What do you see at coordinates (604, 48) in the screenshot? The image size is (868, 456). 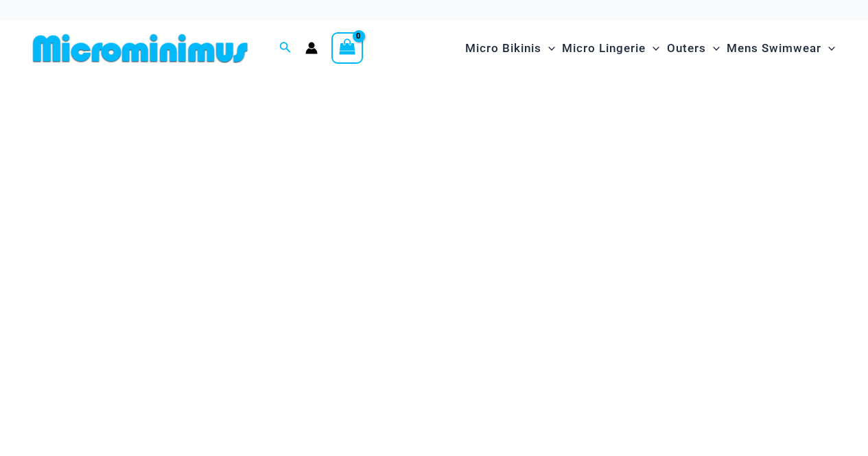 I see `span: Micro Lingerie` at bounding box center [604, 48].